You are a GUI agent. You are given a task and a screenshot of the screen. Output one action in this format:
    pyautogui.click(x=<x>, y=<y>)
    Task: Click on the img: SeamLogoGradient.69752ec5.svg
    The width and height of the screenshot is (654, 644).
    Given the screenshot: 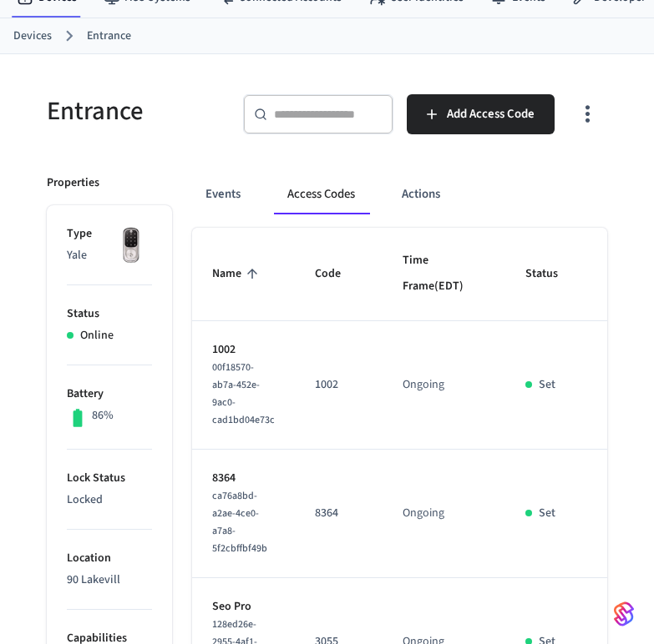 What is the action you would take?
    pyautogui.click(x=623, y=614)
    